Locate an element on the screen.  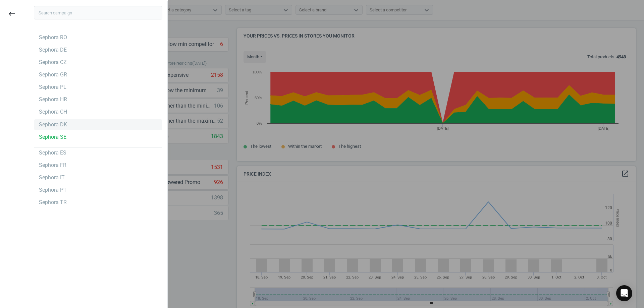
div: Sephora HR is located at coordinates (53, 99).